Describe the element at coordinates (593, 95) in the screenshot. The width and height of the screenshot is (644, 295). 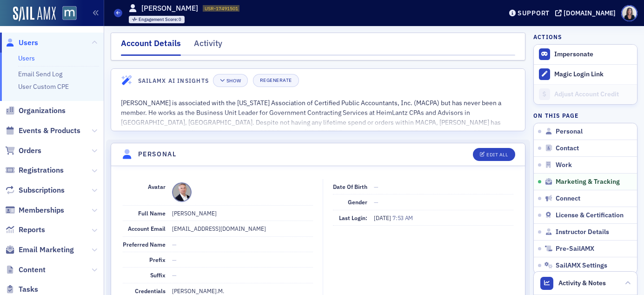
I see `div: Adjust Account Credit` at that location.